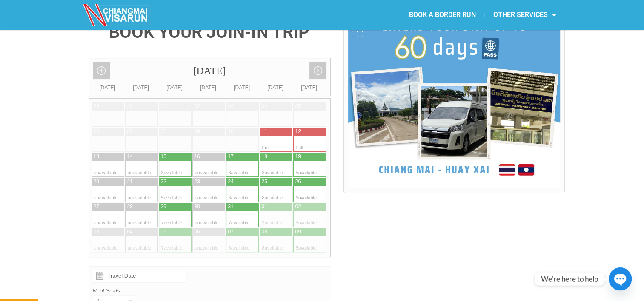 The height and width of the screenshot is (301, 644). Describe the element at coordinates (231, 157) in the screenshot. I see `div: 17` at that location.